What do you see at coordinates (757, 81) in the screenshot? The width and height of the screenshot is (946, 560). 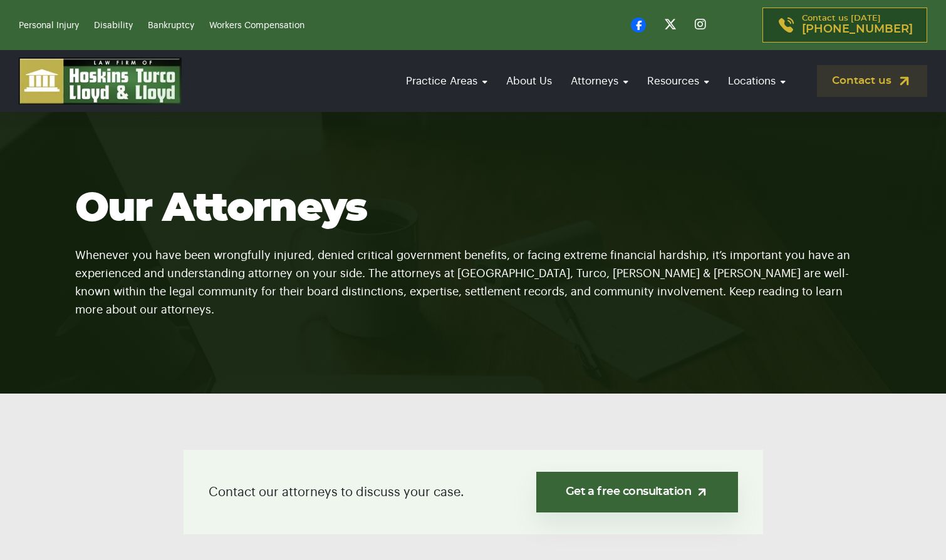 I see `a: Locations` at bounding box center [757, 81].